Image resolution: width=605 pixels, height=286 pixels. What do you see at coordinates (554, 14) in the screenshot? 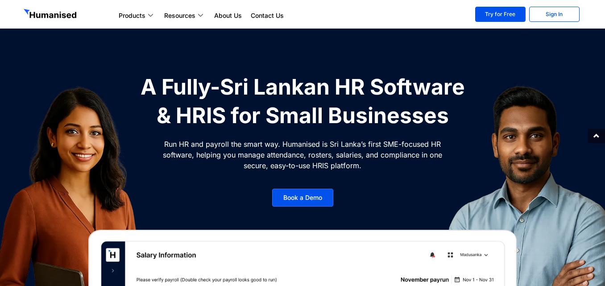
I see `a: Sign In` at bounding box center [554, 14].